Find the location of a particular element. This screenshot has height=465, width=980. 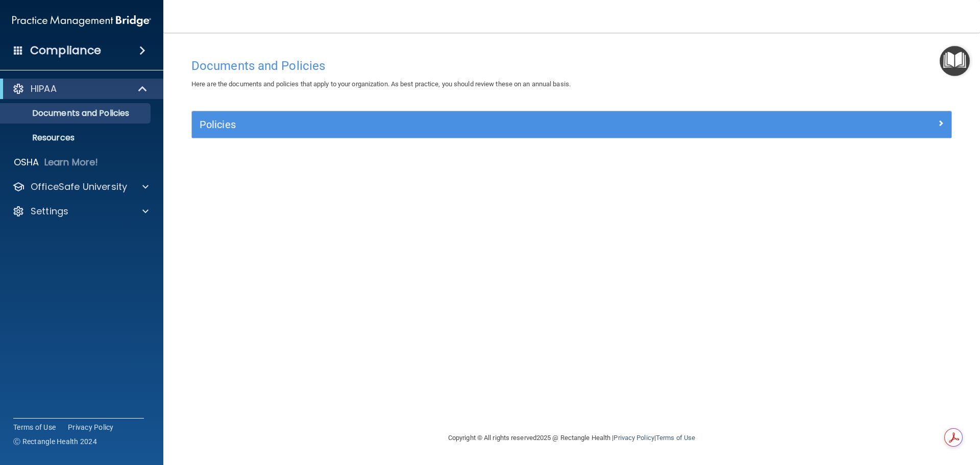

a: OfficeSafe University is located at coordinates (80, 187).